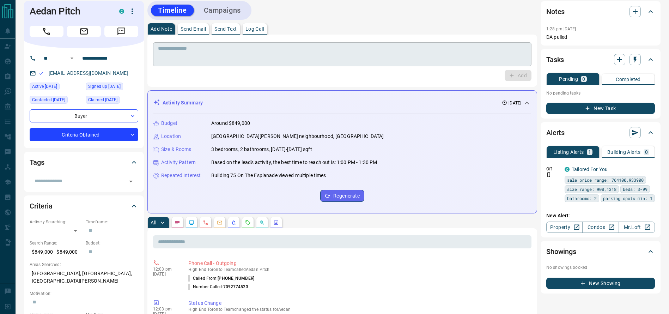  What do you see at coordinates (226, 29) in the screenshot?
I see `p: Send Text` at bounding box center [226, 29].